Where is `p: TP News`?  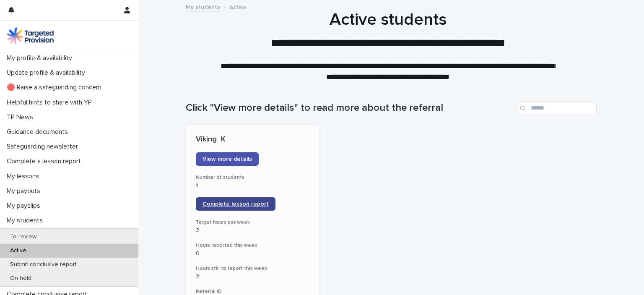
p: TP News is located at coordinates (22, 117).